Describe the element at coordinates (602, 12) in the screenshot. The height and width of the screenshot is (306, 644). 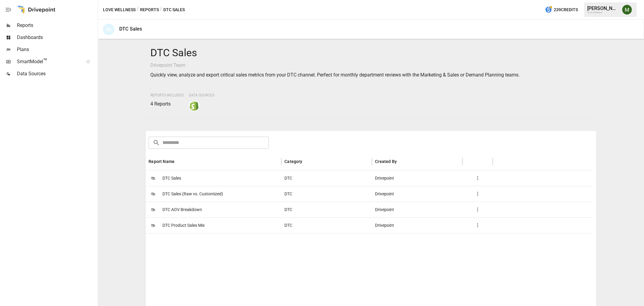
I see `div: Love Wellness` at that location.